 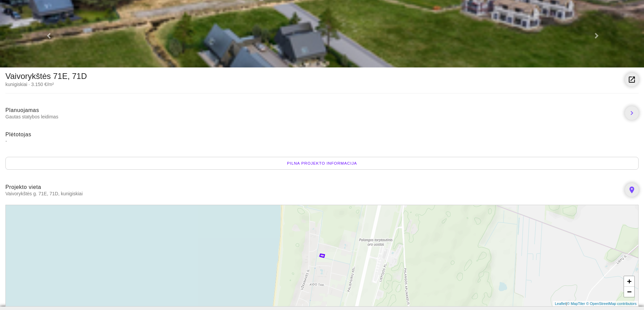 What do you see at coordinates (46, 84) in the screenshot?
I see `div: kunigiskiai · 3.150 €/m²` at bounding box center [46, 84].